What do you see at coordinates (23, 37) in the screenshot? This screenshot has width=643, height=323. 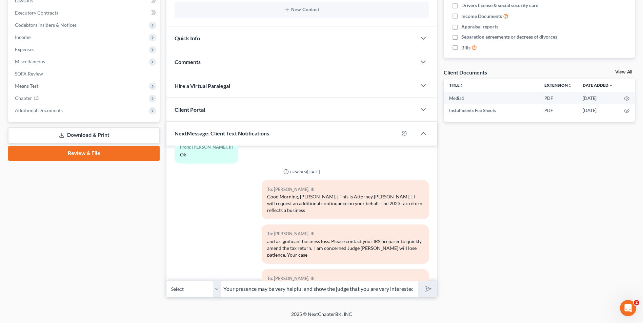 I see `span: Income` at bounding box center [23, 37].